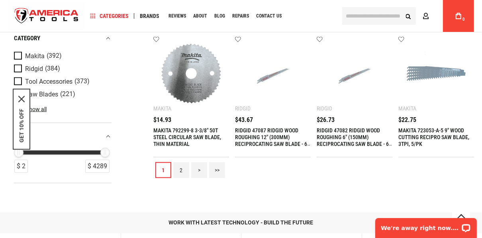 This screenshot has width=482, height=238. What do you see at coordinates (35, 56) in the screenshot?
I see `span: Makita` at bounding box center [35, 56].